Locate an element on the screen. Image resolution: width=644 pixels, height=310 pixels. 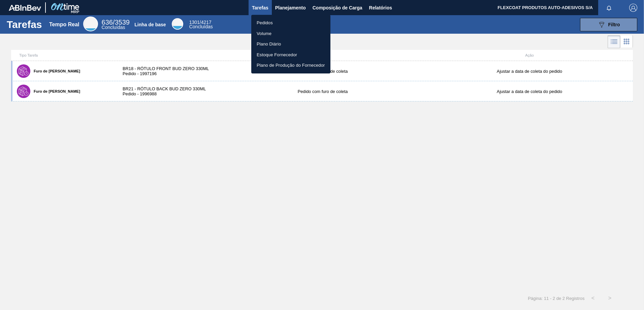
a: Volume is located at coordinates (290, 34).